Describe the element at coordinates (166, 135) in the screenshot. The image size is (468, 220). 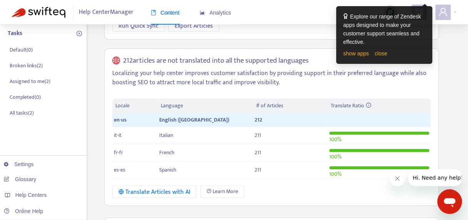
I see `span: Italian` at that location.